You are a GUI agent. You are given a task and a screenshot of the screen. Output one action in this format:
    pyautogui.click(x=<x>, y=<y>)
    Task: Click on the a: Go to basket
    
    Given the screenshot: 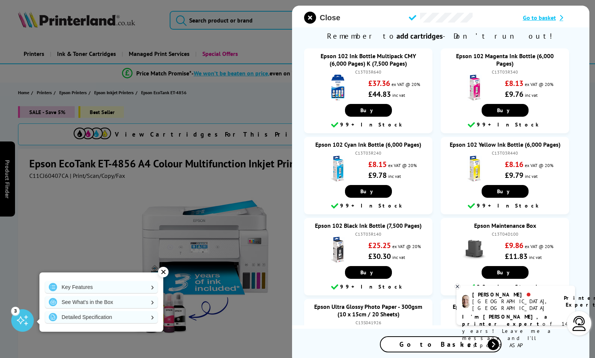 What is the action you would take?
    pyautogui.click(x=550, y=18)
    